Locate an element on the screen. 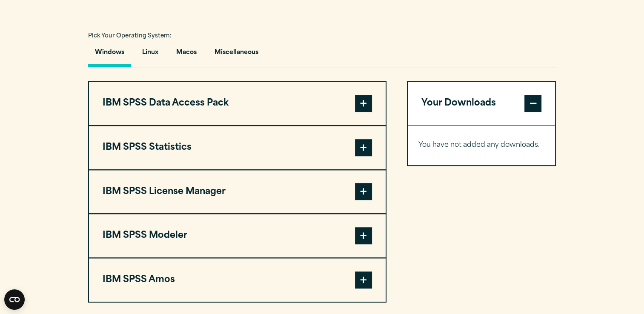 The height and width of the screenshot is (314, 644). button: IBM SPSS License Manager is located at coordinates (237, 192).